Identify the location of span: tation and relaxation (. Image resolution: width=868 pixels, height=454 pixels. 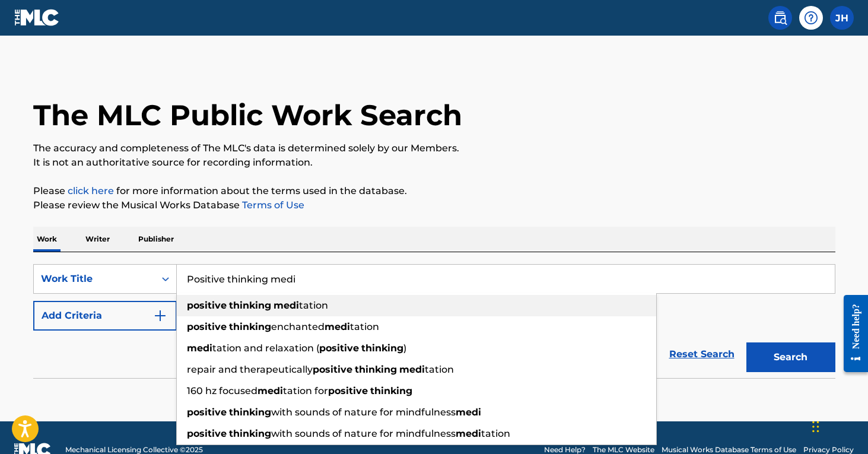
(266, 348).